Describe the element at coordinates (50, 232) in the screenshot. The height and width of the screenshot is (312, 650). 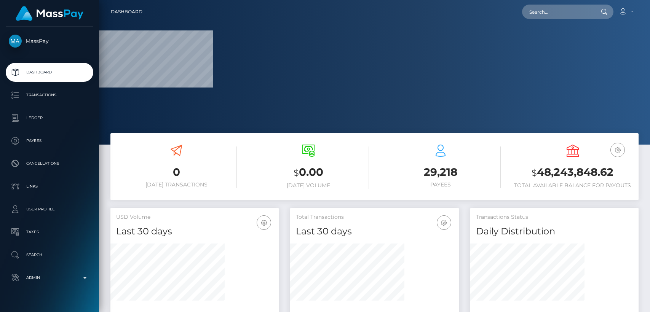
I see `p: Taxes` at that location.